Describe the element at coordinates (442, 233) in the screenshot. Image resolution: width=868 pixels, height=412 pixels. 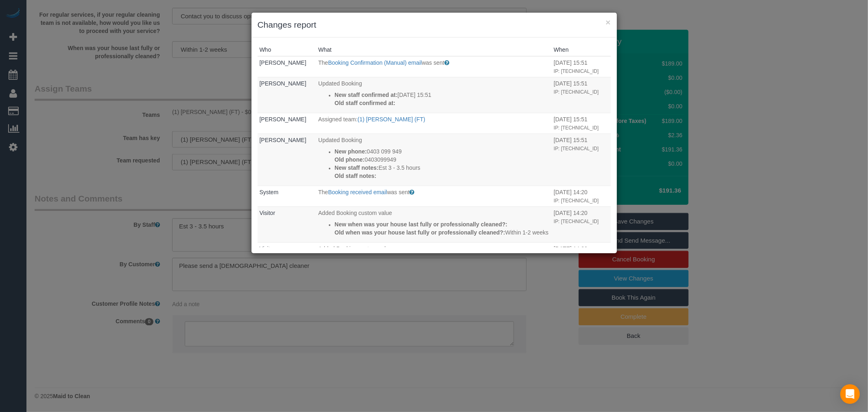
I see `p: Within 1-2 weeks` at that location.